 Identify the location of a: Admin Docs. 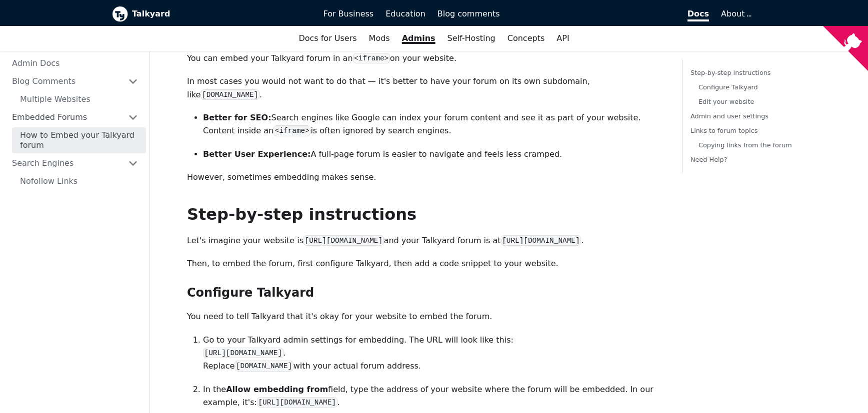
(75, 63).